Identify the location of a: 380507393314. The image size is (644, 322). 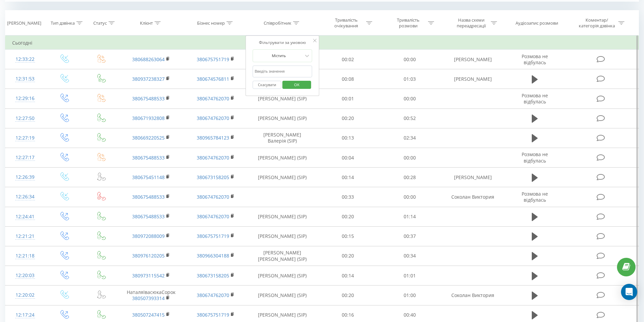
(149, 299).